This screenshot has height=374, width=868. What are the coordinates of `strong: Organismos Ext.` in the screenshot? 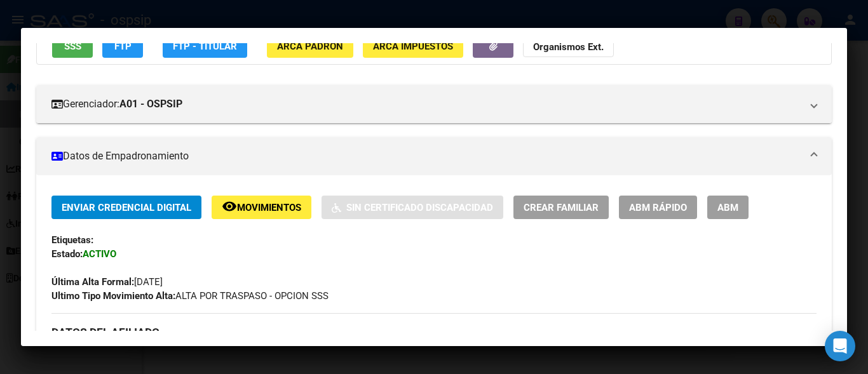 It's located at (568, 47).